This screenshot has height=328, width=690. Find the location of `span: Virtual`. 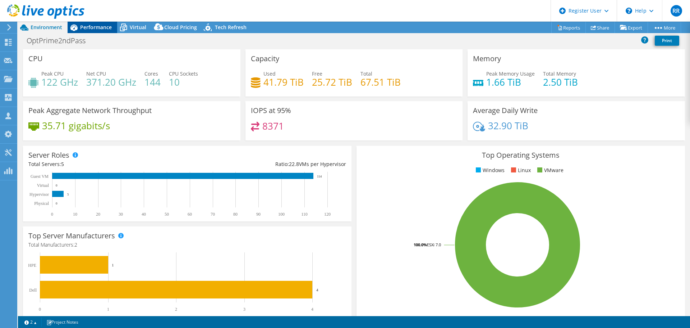

span: Virtual is located at coordinates (138, 27).